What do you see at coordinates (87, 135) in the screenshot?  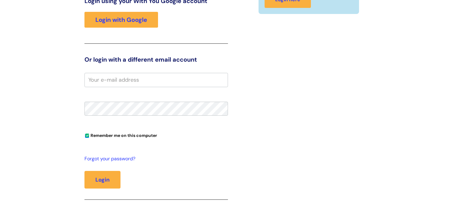 I see `input: Remember me on this computer` at bounding box center [87, 135].